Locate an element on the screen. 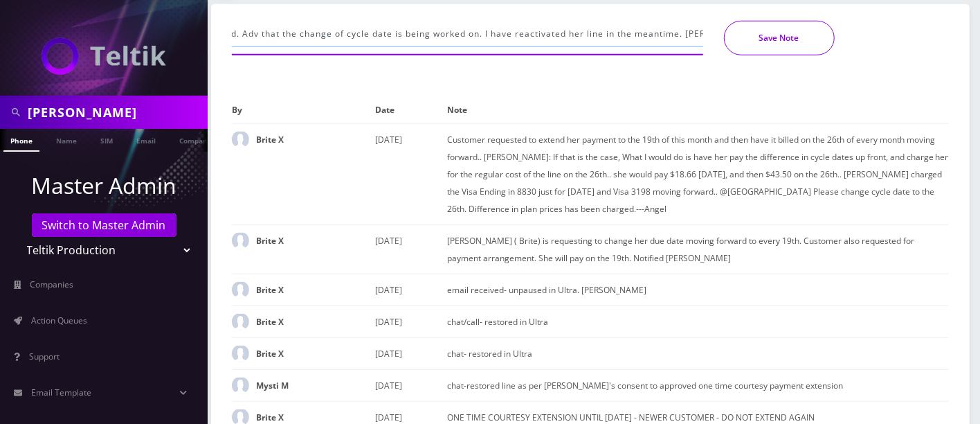 Image resolution: width=980 pixels, height=424 pixels. input: Search in Company is located at coordinates (116, 112).